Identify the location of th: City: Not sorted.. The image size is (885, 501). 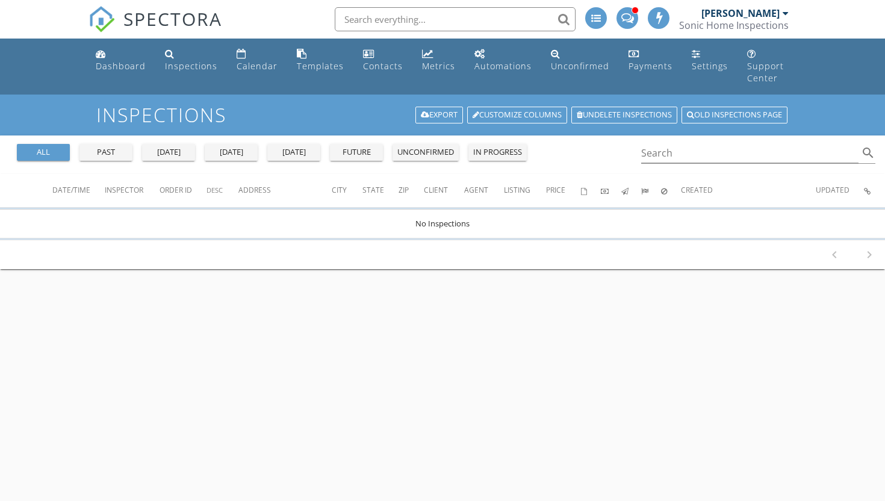
(347, 191).